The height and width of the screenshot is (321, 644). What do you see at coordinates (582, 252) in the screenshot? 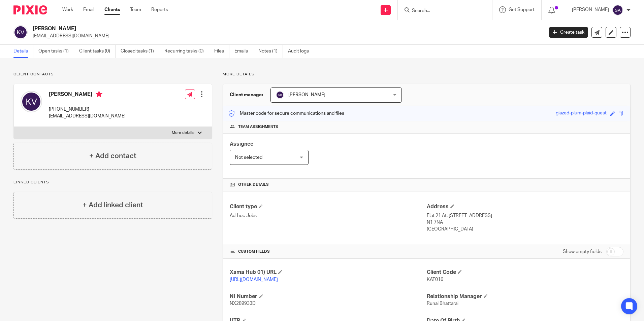
I see `label: Show empty fields` at bounding box center [582, 252].